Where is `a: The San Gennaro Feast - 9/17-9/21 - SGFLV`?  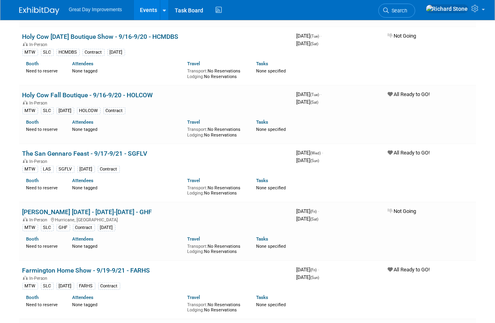
a: The San Gennaro Feast - 9/17-9/21 - SGFLV is located at coordinates (85, 154).